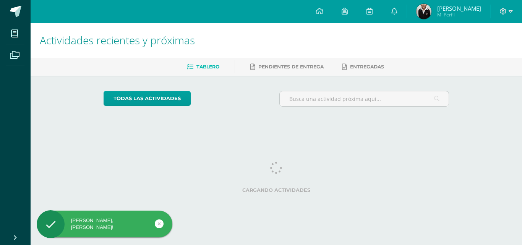 The height and width of the screenshot is (245, 522). Describe the element at coordinates (147, 98) in the screenshot. I see `a: todas las Actividades` at that location.